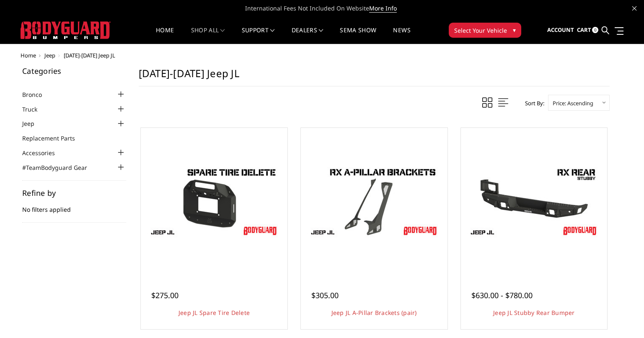  What do you see at coordinates (44, 152) in the screenshot?
I see `a: Accessories` at bounding box center [44, 152].